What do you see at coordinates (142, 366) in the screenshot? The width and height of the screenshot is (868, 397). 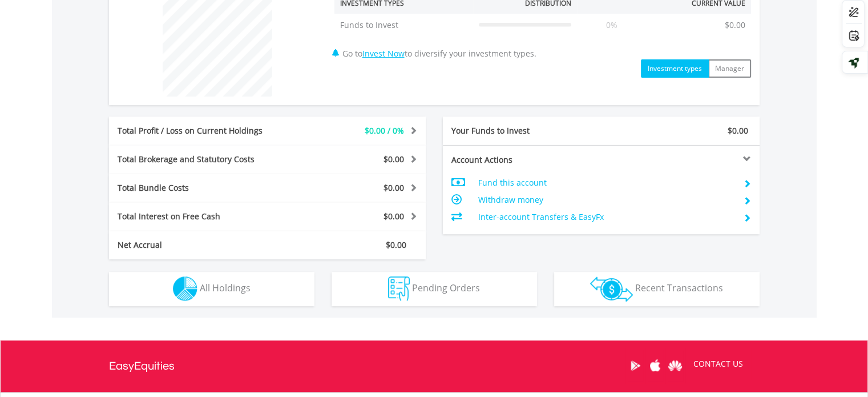 I see `div: EasyEquities` at bounding box center [142, 366].